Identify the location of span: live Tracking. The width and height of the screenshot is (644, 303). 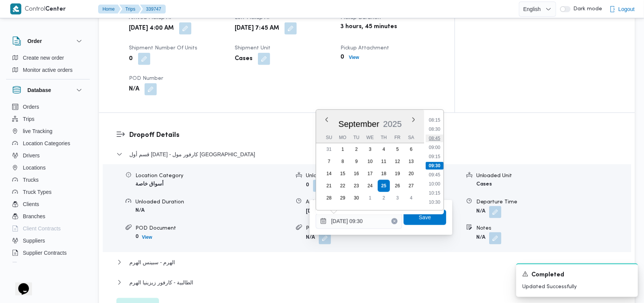
(38, 131).